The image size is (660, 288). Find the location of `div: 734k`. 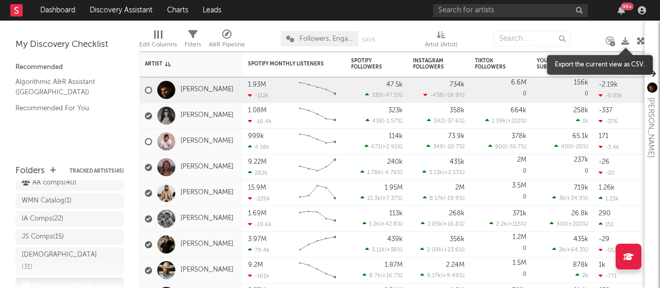

div: 734k is located at coordinates (457, 85).